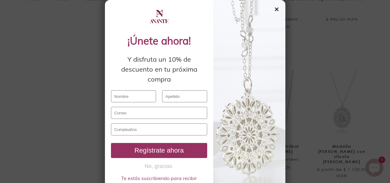 The height and width of the screenshot is (183, 390). I want to click on div: Y disfruta un 10% de descuento en tu próxima compra, so click(159, 69).